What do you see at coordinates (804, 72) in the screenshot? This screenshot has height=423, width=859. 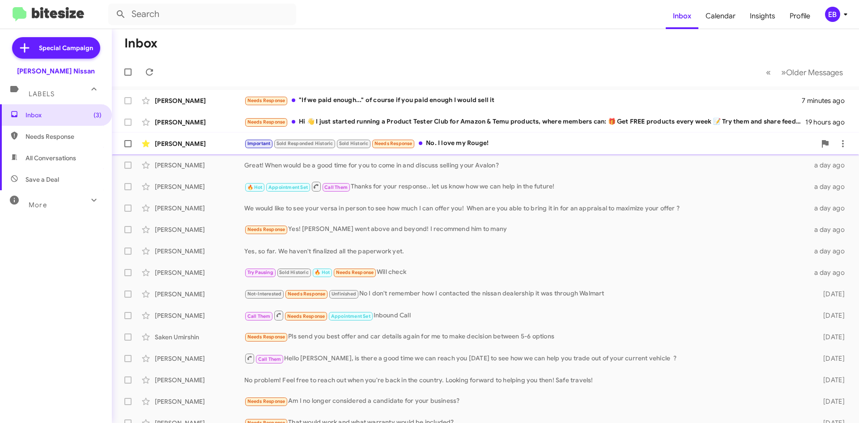 I see `nav: Page navigation example` at bounding box center [804, 72].